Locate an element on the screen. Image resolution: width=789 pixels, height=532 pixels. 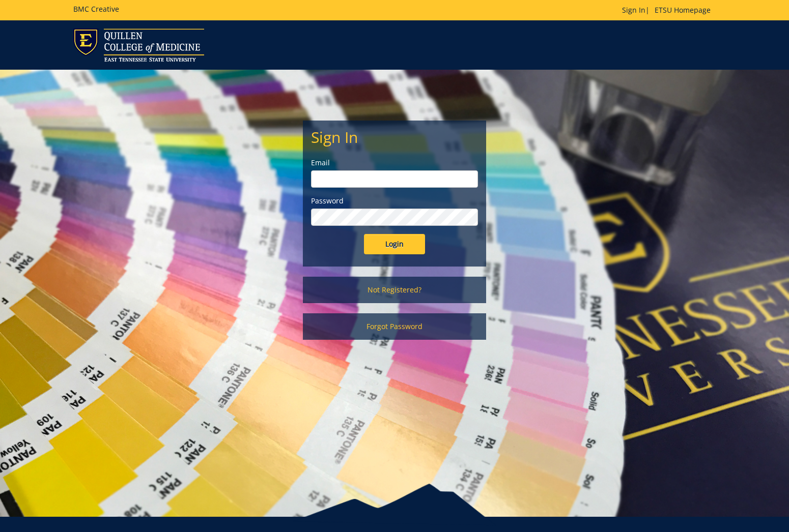
label: Email is located at coordinates (394, 163).